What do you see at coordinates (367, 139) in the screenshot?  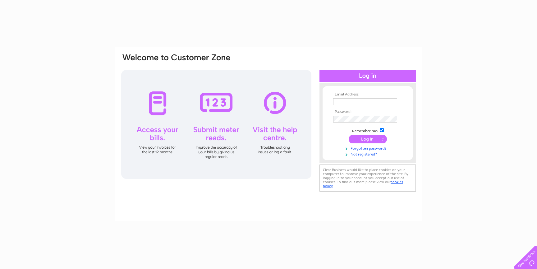 I see `input: Submit` at bounding box center [367, 139].